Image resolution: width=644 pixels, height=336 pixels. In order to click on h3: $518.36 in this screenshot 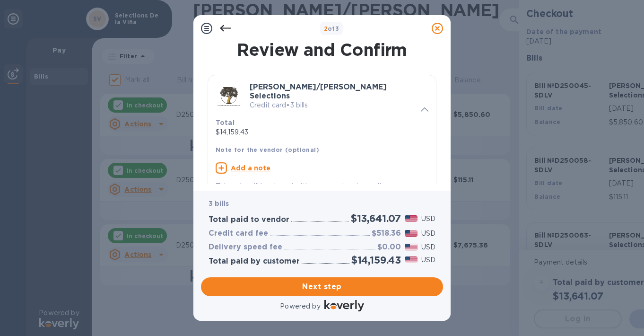, I will do `click(387, 234)`.